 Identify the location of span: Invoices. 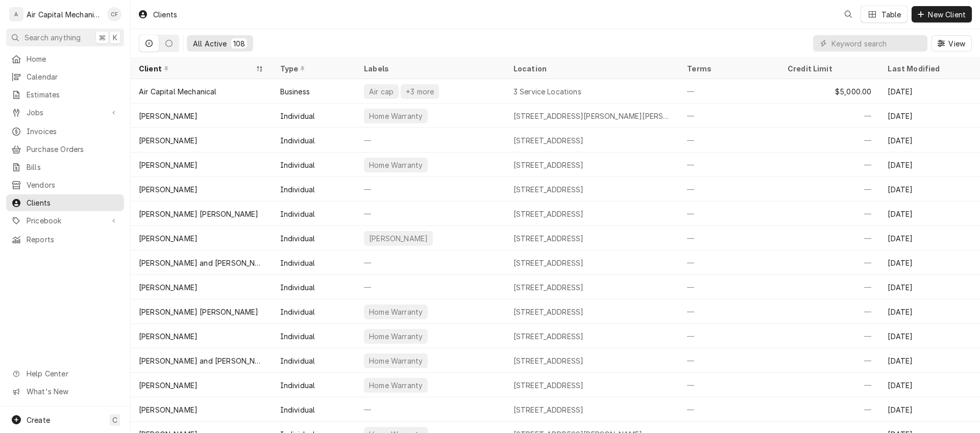
(72, 131).